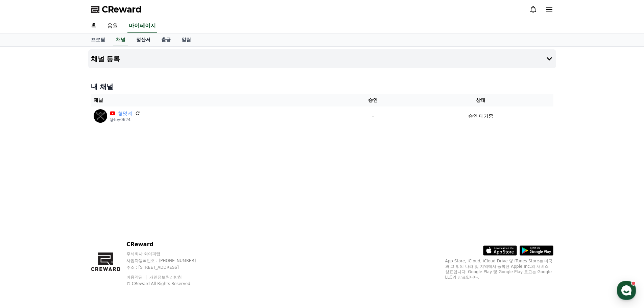 This screenshot has height=308, width=644. What do you see at coordinates (166, 278) in the screenshot?
I see `a: 개인정보처리방침` at bounding box center [166, 278].